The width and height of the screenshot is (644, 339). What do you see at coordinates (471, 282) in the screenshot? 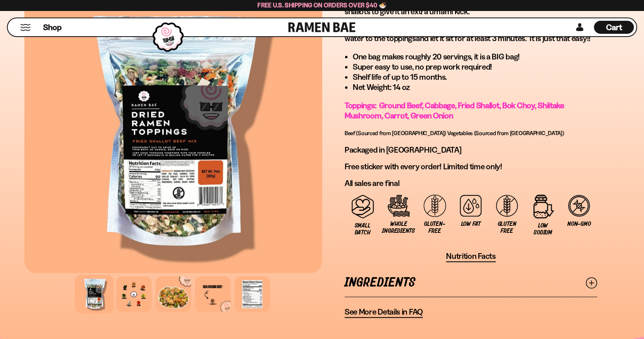
I see `a: Ingredients` at bounding box center [471, 282].